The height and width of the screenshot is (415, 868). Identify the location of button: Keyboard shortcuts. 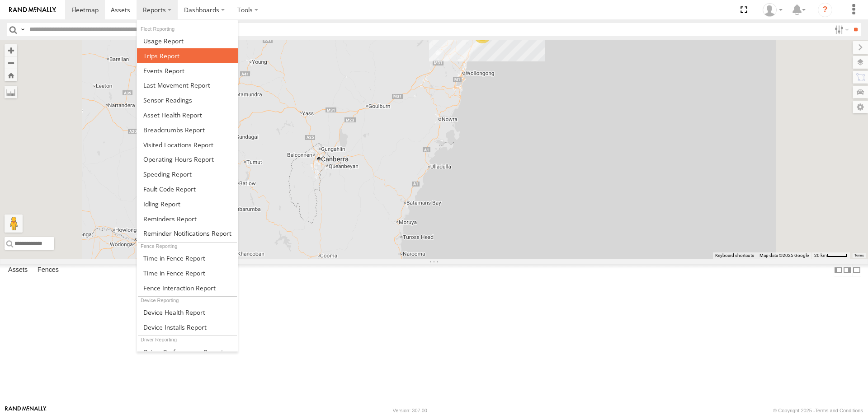
(734, 255).